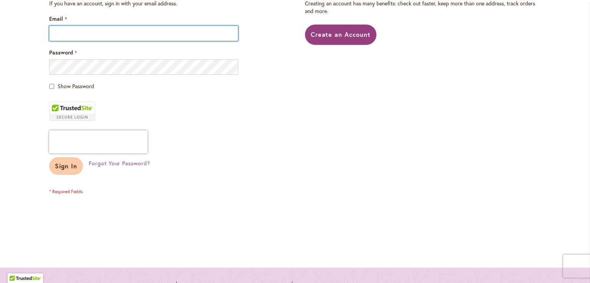  Describe the element at coordinates (66, 166) in the screenshot. I see `span: Sign In` at that location.